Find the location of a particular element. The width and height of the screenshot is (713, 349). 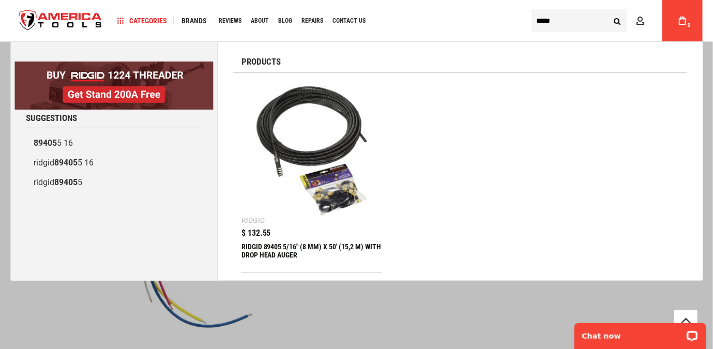

span: About is located at coordinates (260, 21).